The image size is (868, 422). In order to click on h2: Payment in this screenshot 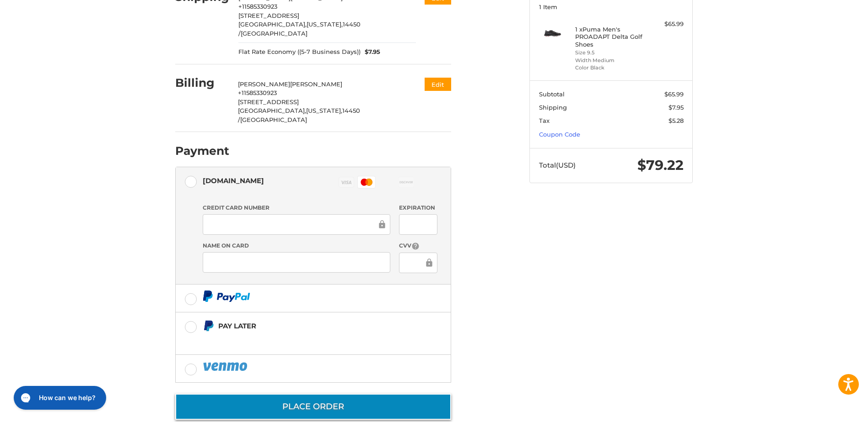, I will do `click(202, 151)`.